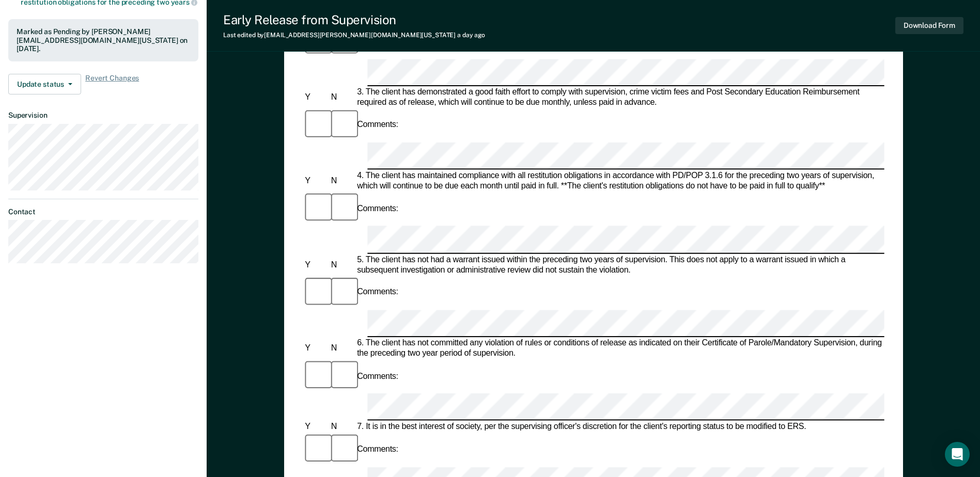 Image resolution: width=980 pixels, height=477 pixels. What do you see at coordinates (104, 212) in the screenshot?
I see `dt: Contact` at bounding box center [104, 212].